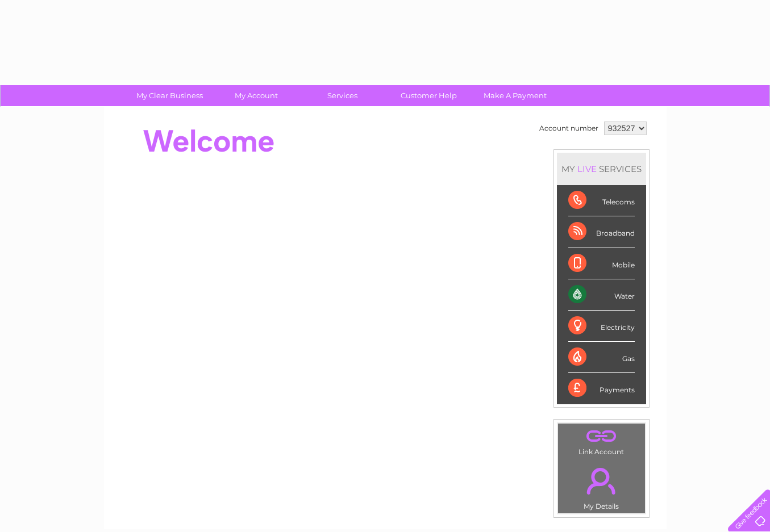 The image size is (770, 532). Describe the element at coordinates (342, 95) in the screenshot. I see `a: Services` at that location.